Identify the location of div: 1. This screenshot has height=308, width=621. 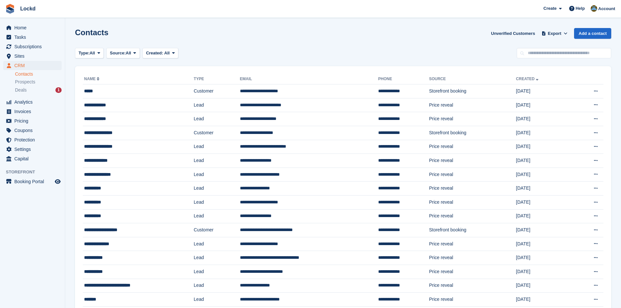
(58, 90).